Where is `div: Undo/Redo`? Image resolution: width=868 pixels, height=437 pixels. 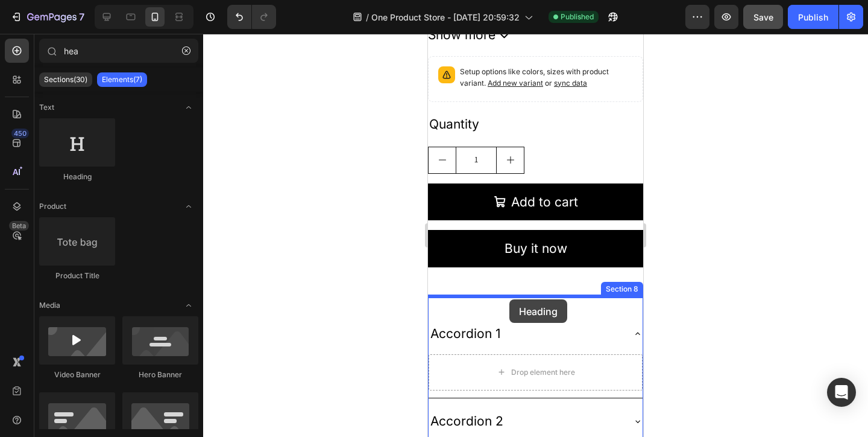
div: Undo/Redo is located at coordinates (251, 17).